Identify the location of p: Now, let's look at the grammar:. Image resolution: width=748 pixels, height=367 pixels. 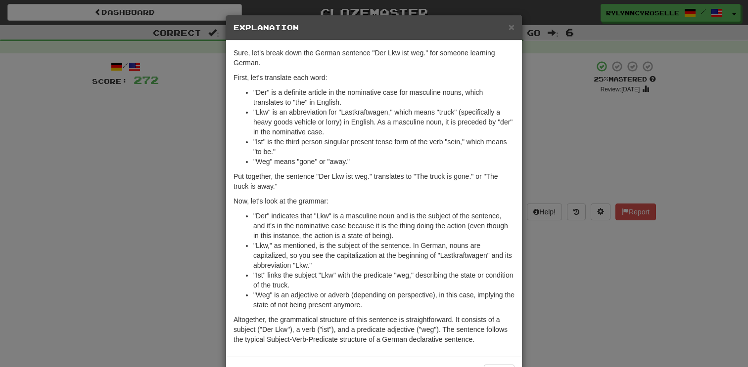
(374, 201).